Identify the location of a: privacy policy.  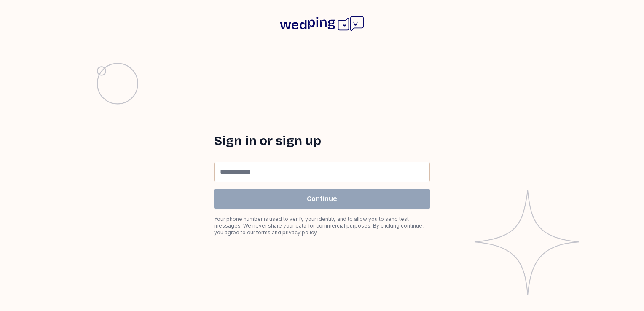
(299, 232).